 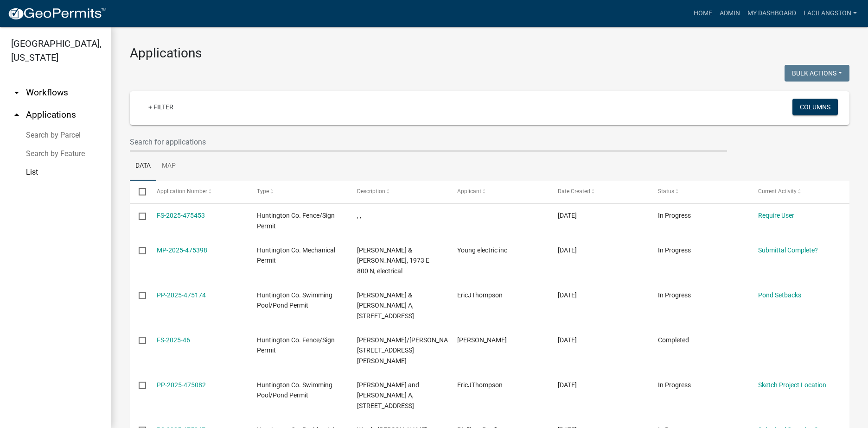 What do you see at coordinates (409, 350) in the screenshot?
I see `span: Peters, Robert W/Stephanie M, 210 Woodfield Ct, Fence` at bounding box center [409, 350].